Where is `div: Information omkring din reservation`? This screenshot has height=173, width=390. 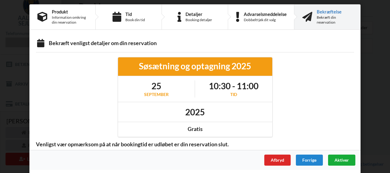 div: Information omkring din reservation is located at coordinates (70, 20).